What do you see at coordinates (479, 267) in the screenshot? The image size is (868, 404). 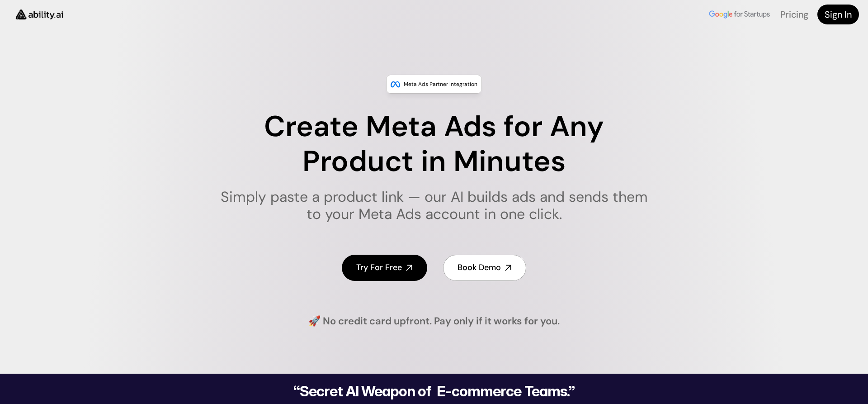 I see `h4: Book Demo` at bounding box center [479, 267].